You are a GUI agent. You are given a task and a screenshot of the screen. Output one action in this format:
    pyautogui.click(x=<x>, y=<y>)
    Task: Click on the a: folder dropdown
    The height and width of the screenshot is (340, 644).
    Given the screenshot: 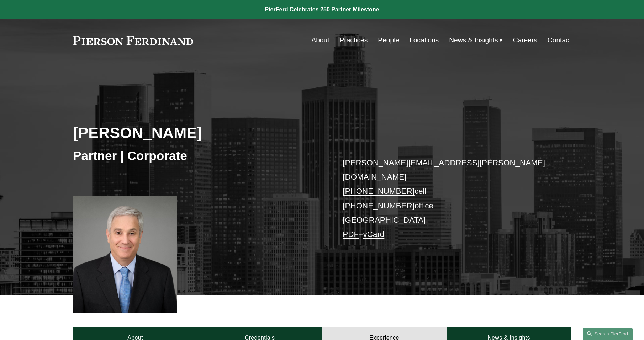 What is the action you would take?
    pyautogui.click(x=476, y=40)
    